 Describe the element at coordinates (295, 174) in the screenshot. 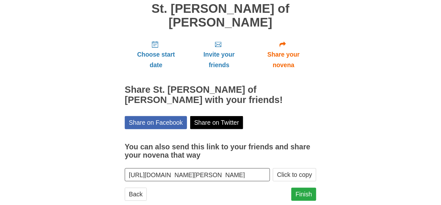

I see `button: Click to copy` at that location.